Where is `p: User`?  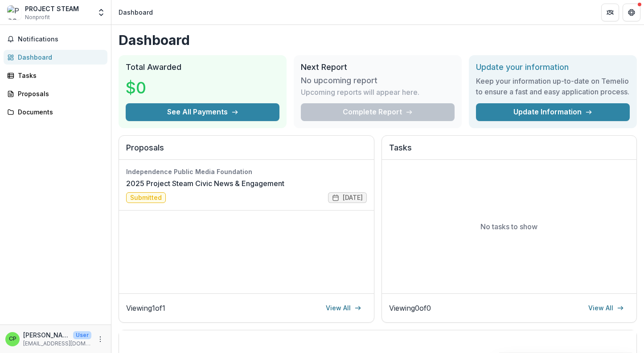 p: User is located at coordinates (82, 336).